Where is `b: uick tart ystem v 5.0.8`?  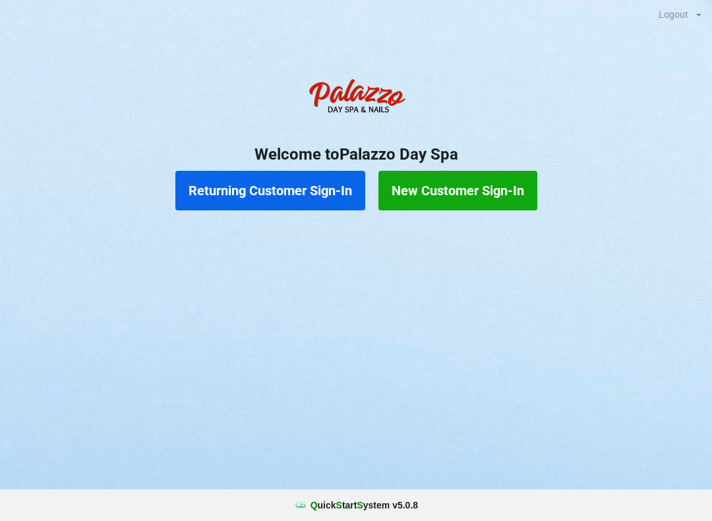
b: uick tart ystem v 5.0.8 is located at coordinates (364, 505).